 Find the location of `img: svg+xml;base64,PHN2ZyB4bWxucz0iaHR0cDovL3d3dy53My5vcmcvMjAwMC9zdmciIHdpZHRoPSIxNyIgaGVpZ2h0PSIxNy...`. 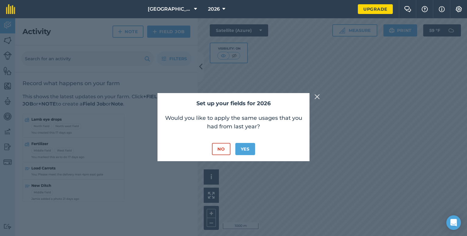

img: svg+xml;base64,PHN2ZyB4bWxucz0iaHR0cDovL3d3dy53My5vcmcvMjAwMC9zdmciIHdpZHRoPSIxNyIgaGVpZ2h0PSIxNy... is located at coordinates (442, 9).